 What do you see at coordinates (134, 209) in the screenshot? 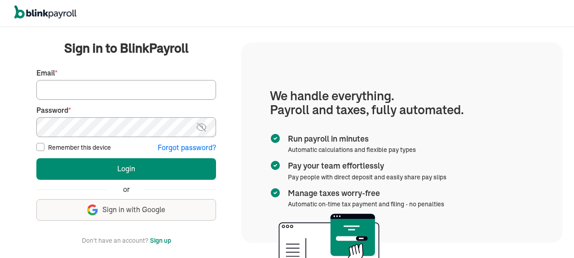
I see `span: Sign in with Google` at bounding box center [134, 209].